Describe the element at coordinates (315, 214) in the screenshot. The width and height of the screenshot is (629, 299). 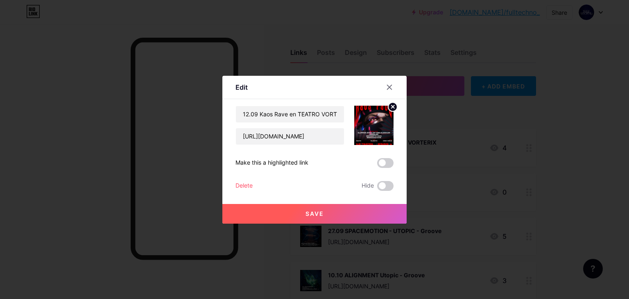
I see `button: Save` at that location.